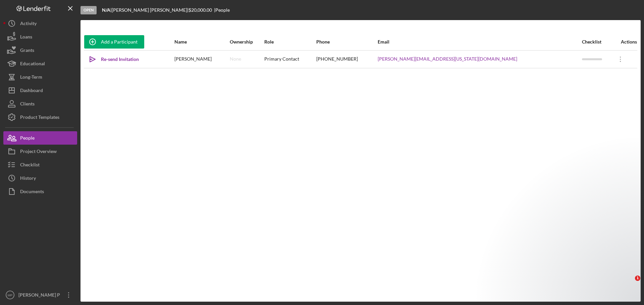  I want to click on button: Re-send Invitation, so click(114, 59).